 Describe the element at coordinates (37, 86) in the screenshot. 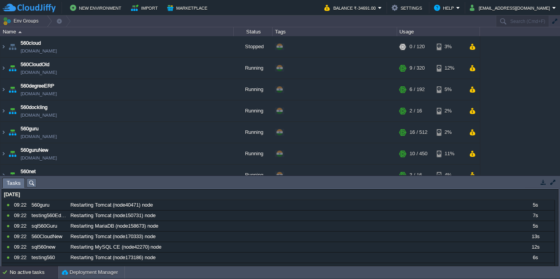

I see `a: 560degreeERP` at that location.